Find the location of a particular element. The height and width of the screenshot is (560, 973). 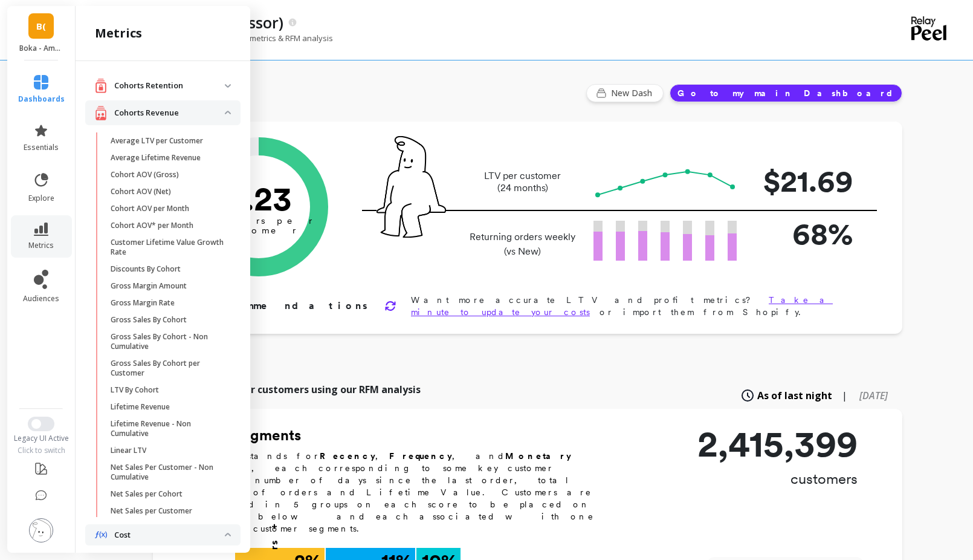

p: 68% is located at coordinates (804, 234).